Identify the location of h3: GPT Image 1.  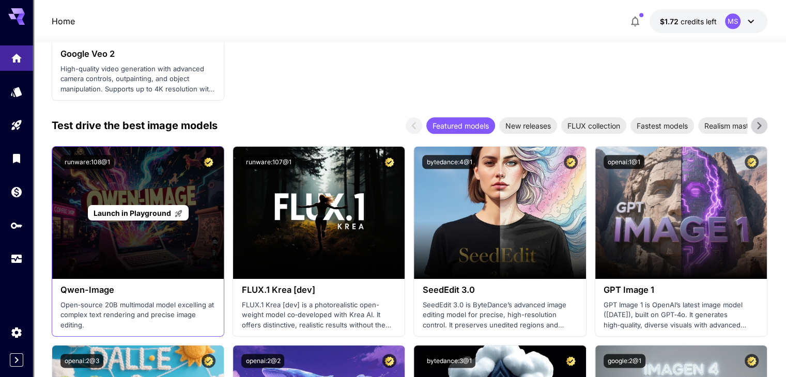
(681, 290).